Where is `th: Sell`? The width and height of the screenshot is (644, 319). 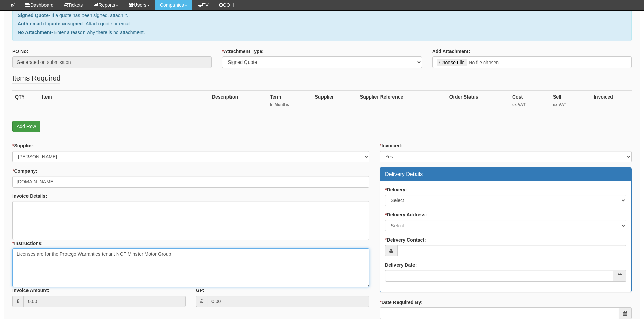
th: Sell is located at coordinates (570, 102).